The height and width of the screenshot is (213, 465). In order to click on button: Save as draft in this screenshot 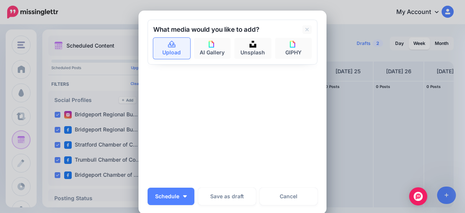, I will do `click(227, 196)`.